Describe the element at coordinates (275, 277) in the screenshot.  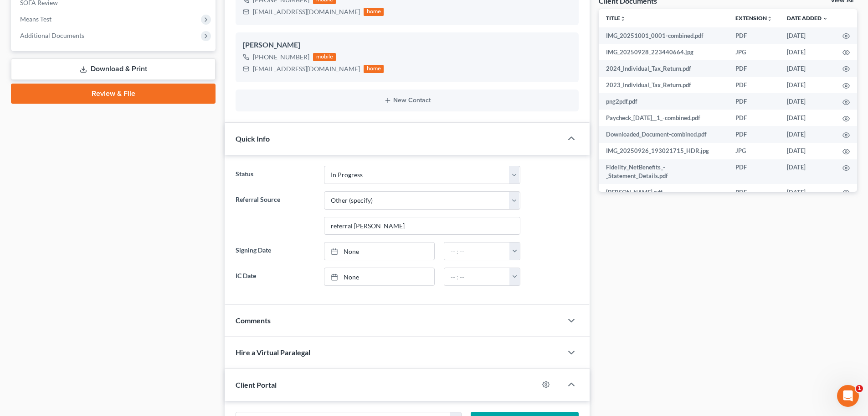
I see `label: IC Date` at that location.